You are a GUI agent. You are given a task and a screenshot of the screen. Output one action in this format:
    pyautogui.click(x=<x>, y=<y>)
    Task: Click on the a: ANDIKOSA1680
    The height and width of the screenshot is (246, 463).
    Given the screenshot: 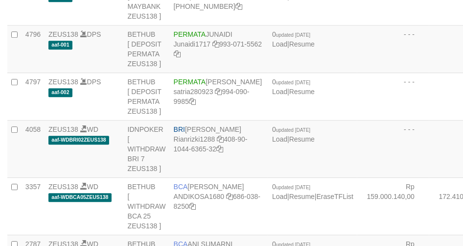 What is the action you would take?
    pyautogui.click(x=199, y=196)
    